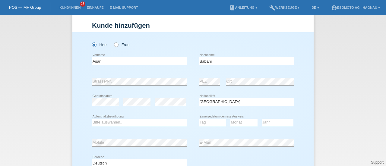 This screenshot has height=166, width=386. Describe the element at coordinates (70, 8) in the screenshot. I see `a: Kund*innen` at that location.